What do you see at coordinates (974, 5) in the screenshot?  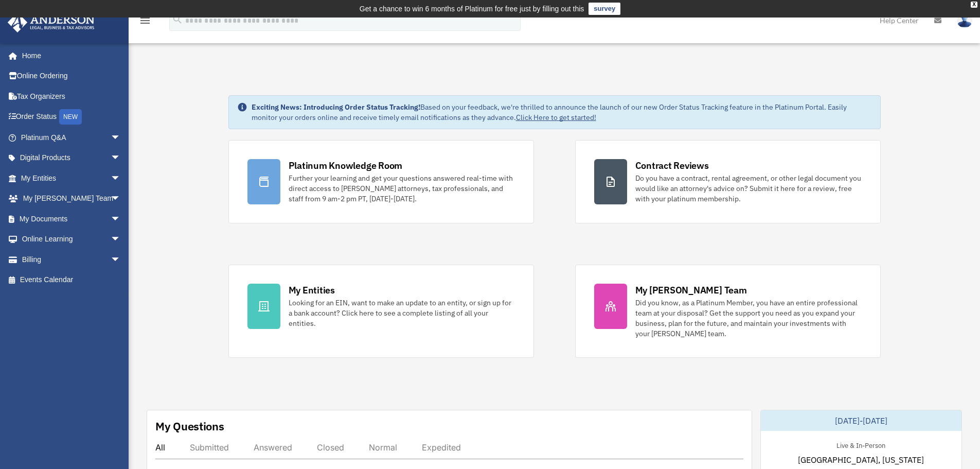 I see `div: close` at bounding box center [974, 5].